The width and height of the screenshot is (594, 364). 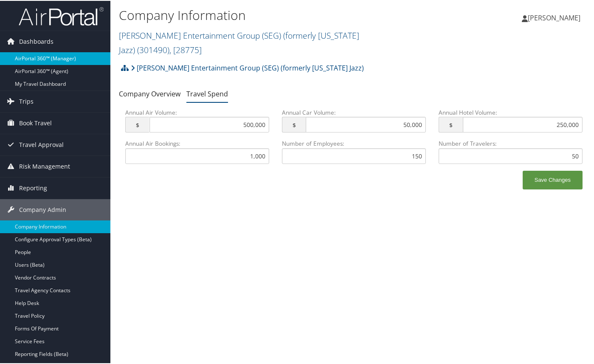 What do you see at coordinates (207, 93) in the screenshot?
I see `a: Travel Spend` at bounding box center [207, 93].